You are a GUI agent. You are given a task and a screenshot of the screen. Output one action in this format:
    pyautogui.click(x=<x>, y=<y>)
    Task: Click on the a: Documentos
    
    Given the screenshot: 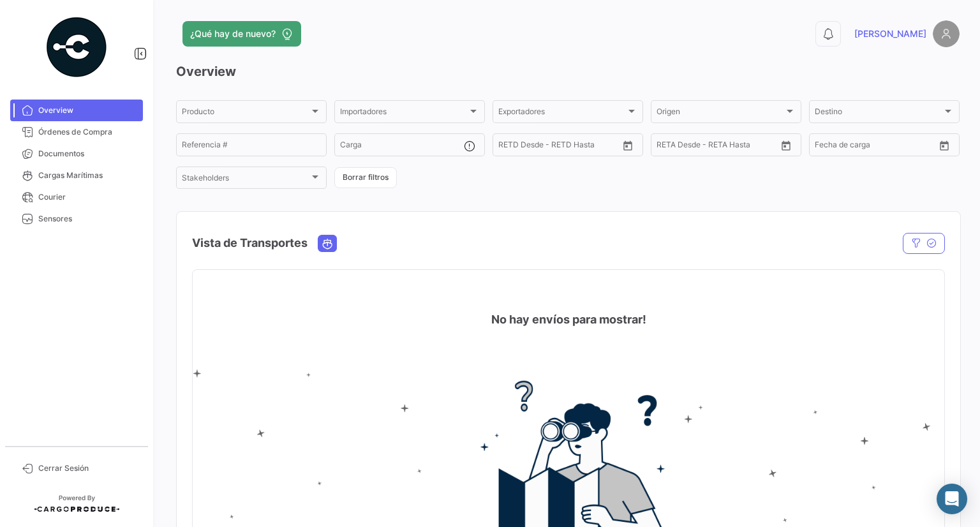 What is the action you would take?
    pyautogui.click(x=77, y=154)
    